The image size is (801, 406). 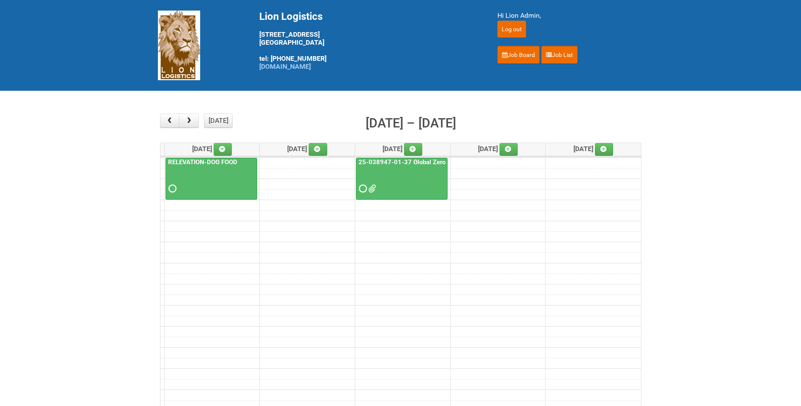 What do you see at coordinates (570, 16) in the screenshot?
I see `div: Hi Lion Admin,` at bounding box center [570, 16].